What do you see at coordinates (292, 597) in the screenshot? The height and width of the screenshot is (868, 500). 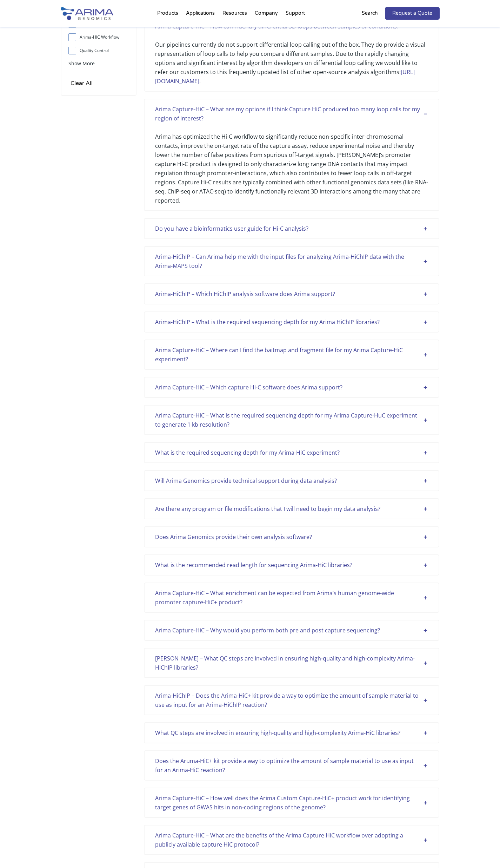 I see `div: Arima Capture-HiC – What enrichment can be expected from Arima’s human genome-wide promoter captu...` at bounding box center [292, 597].